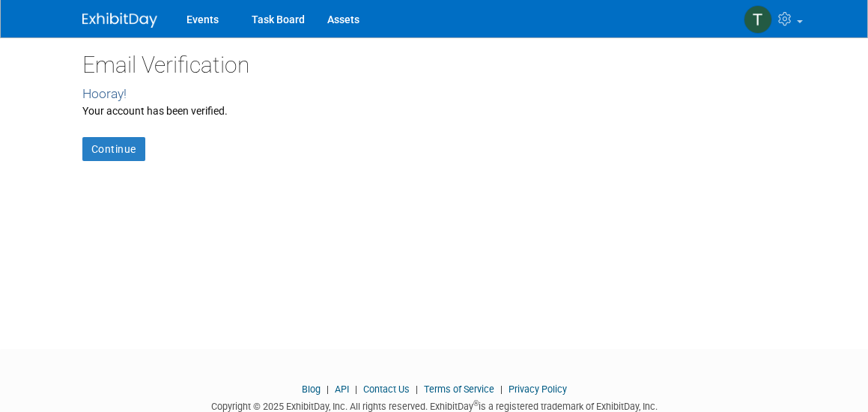 The width and height of the screenshot is (868, 412). Describe the element at coordinates (757, 20) in the screenshot. I see `img: Travis Stewart` at that location.